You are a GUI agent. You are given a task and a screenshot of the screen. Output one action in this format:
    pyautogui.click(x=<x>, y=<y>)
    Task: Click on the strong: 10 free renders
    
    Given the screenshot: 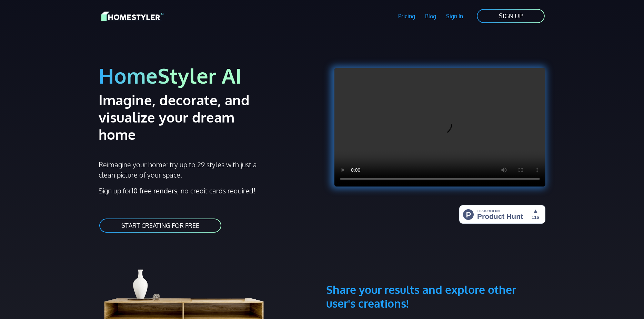 What is the action you would take?
    pyautogui.click(x=154, y=191)
    